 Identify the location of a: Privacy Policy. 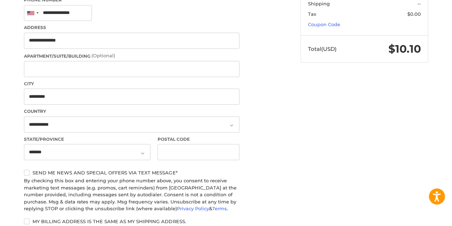
(193, 208).